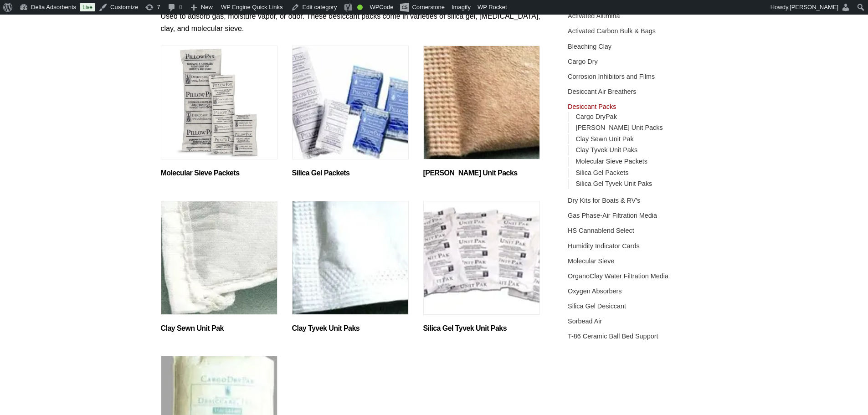  Describe the element at coordinates (612, 336) in the screenshot. I see `a: T-86 Ceramic Ball Bed Support` at that location.